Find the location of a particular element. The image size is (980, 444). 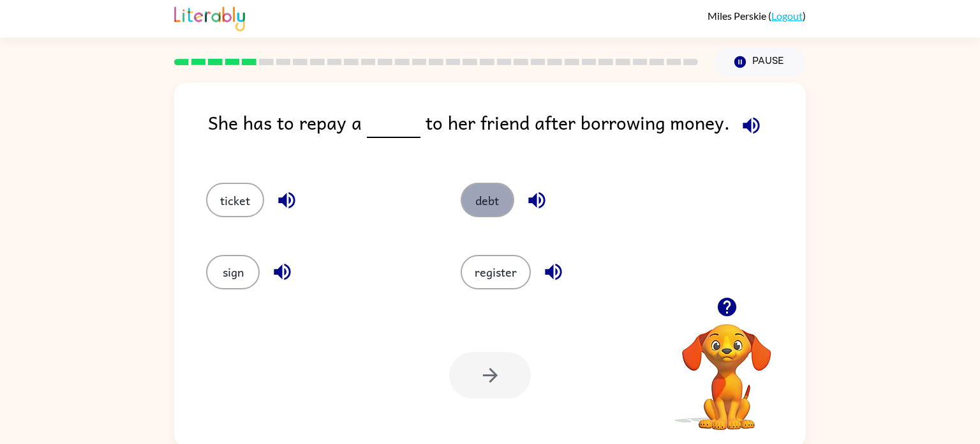

button: Pause is located at coordinates (760, 62).